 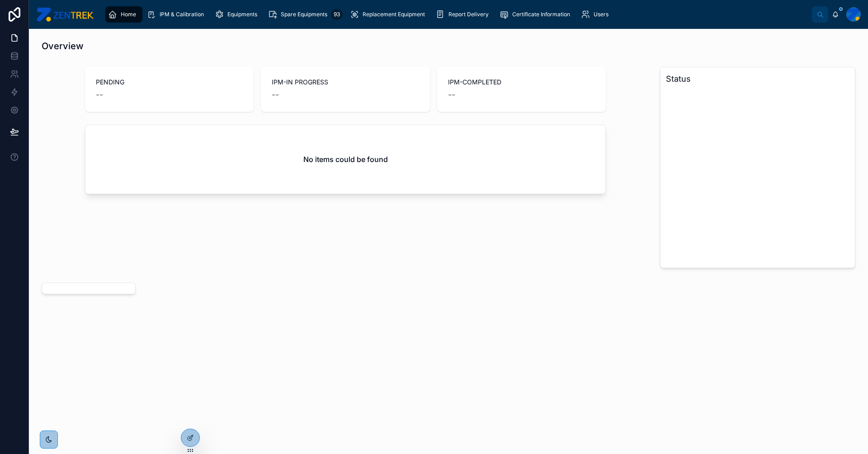 I want to click on a: Spare Equipments93, so click(x=305, y=15).